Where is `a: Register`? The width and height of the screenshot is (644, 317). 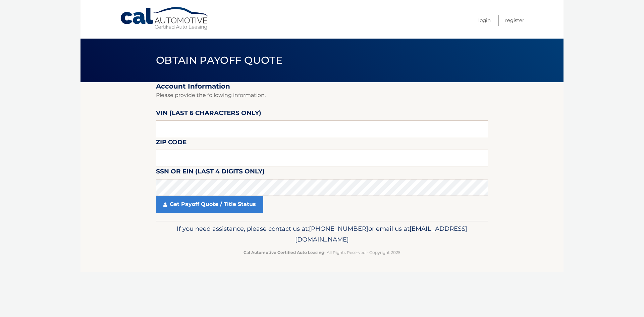 a: Register is located at coordinates (514, 20).